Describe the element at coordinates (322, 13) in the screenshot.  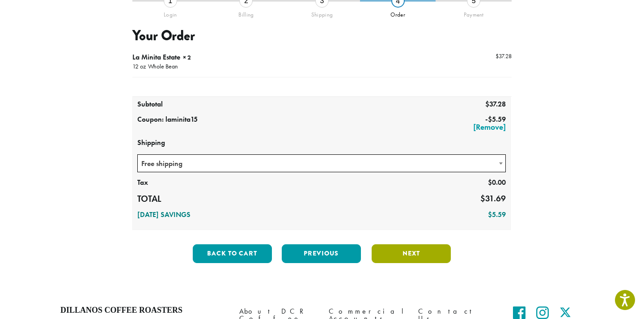
I see `div: Shipping` at that location.